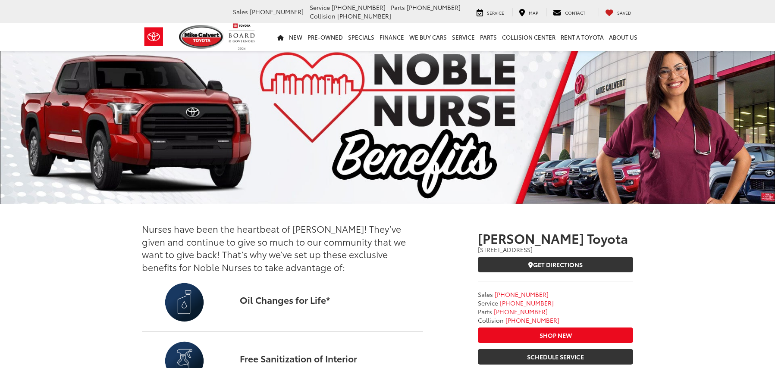  What do you see at coordinates (488, 37) in the screenshot?
I see `a: Parts` at bounding box center [488, 37].